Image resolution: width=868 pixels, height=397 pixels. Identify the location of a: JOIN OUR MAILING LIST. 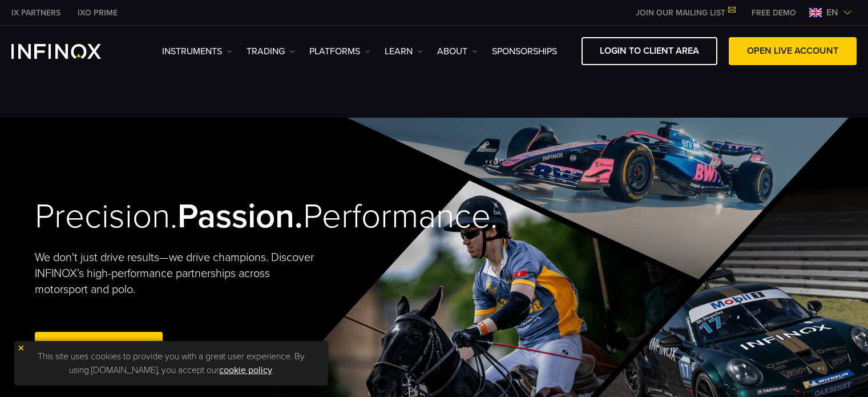
(685, 13).